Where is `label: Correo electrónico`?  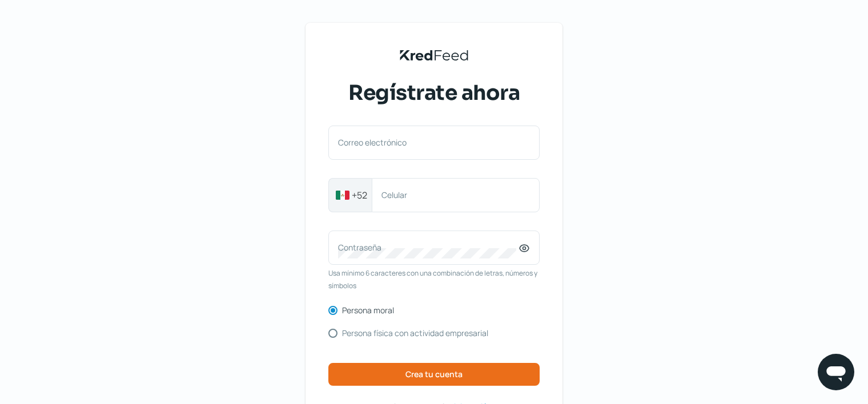 label: Correo electrónico is located at coordinates (428, 142).